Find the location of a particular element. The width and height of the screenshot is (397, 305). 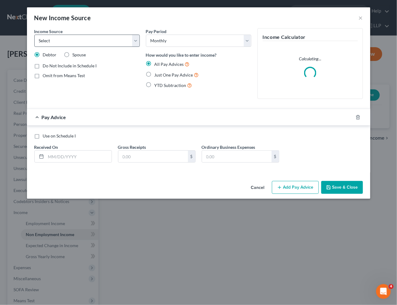

input: MM/DD/YYYY is located at coordinates (79, 157).